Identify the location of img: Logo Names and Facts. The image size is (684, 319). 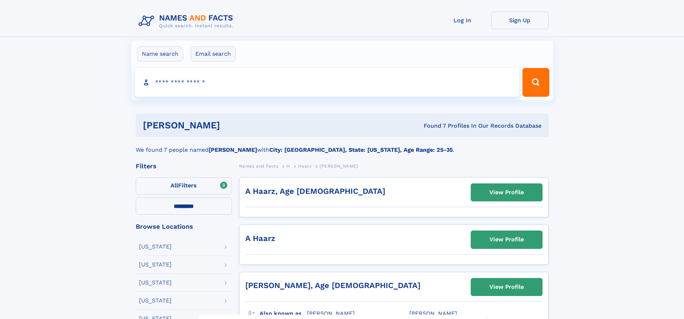
(188, 21).